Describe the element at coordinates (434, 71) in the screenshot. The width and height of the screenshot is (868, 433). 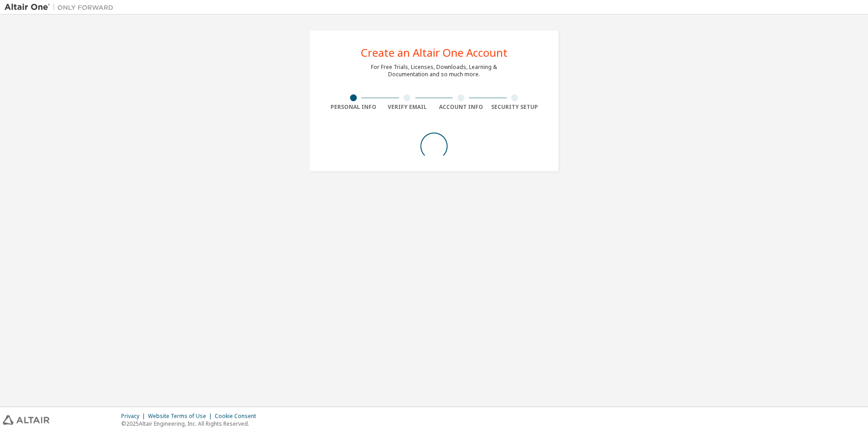
I see `div: For Free Trials, Licenses, Downloads, Learning & Documentation and so much more.` at that location.